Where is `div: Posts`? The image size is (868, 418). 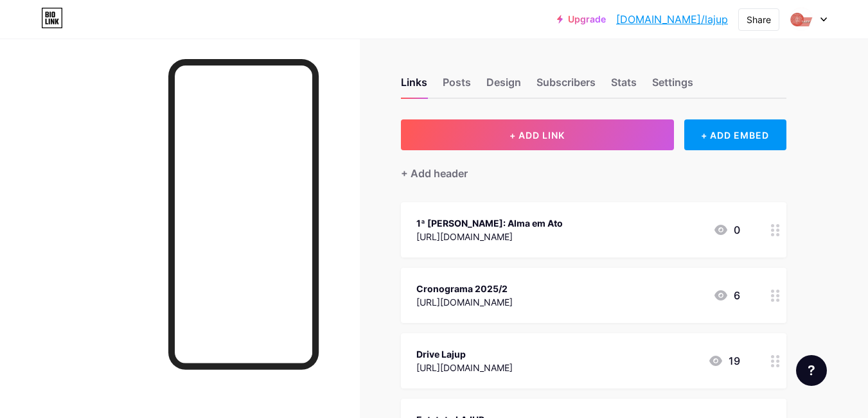
div: Posts is located at coordinates (457, 86).